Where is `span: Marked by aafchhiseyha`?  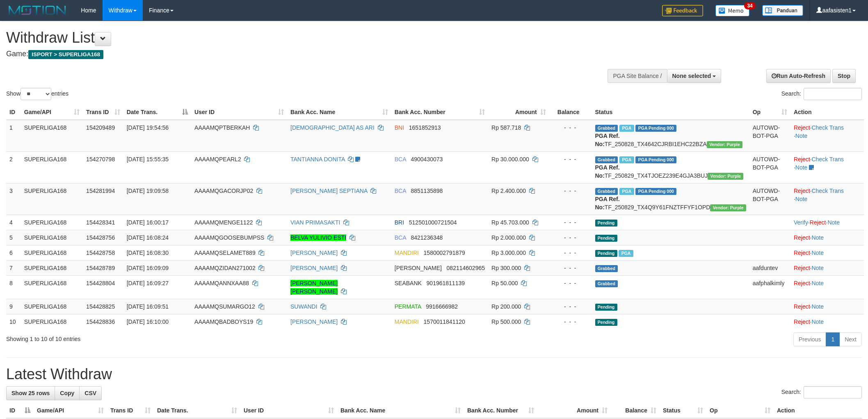 span: Marked by aafchhiseyha is located at coordinates (626, 128).